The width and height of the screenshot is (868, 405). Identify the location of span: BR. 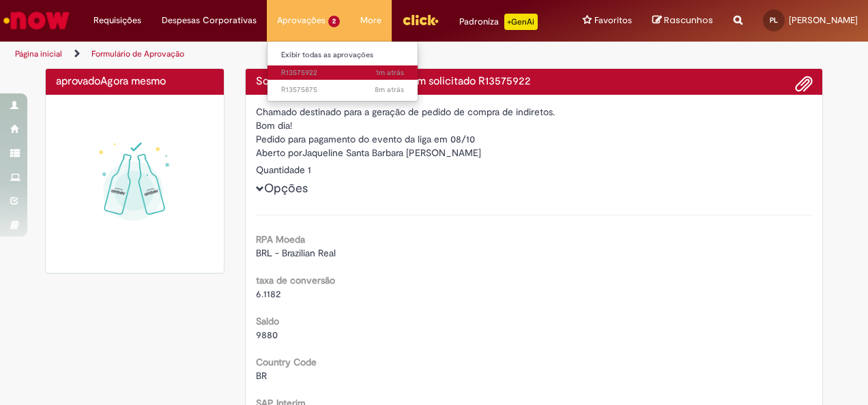
(261, 376).